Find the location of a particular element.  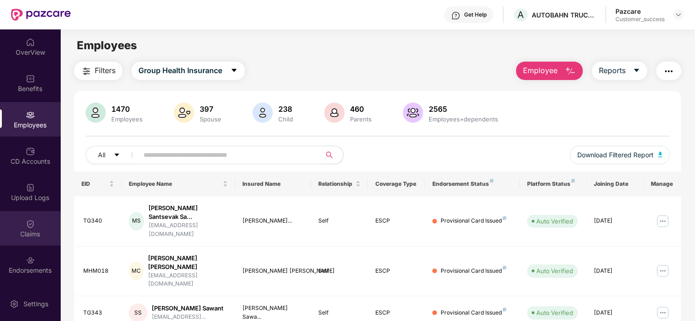

span: Group Health Insurance is located at coordinates (180, 70).